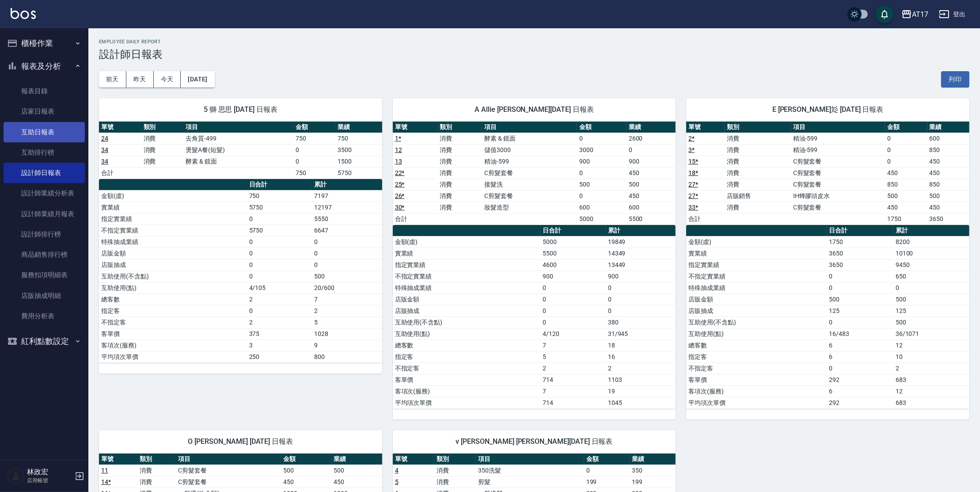  I want to click on td: 平均項次單價, so click(173, 357).